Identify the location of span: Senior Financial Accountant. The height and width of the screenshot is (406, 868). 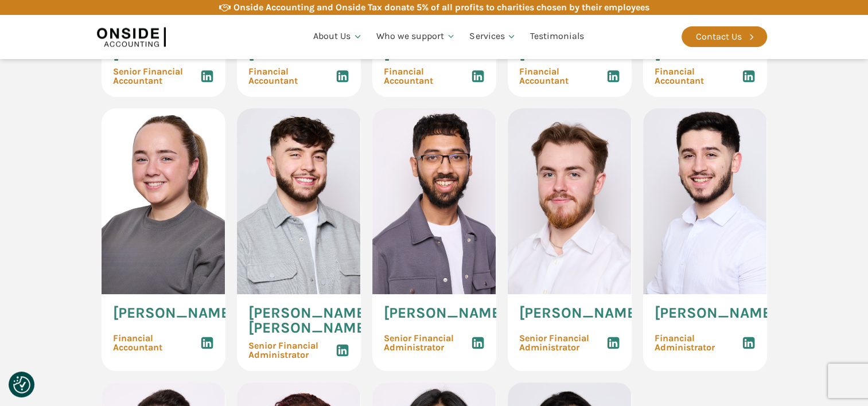
(156, 76).